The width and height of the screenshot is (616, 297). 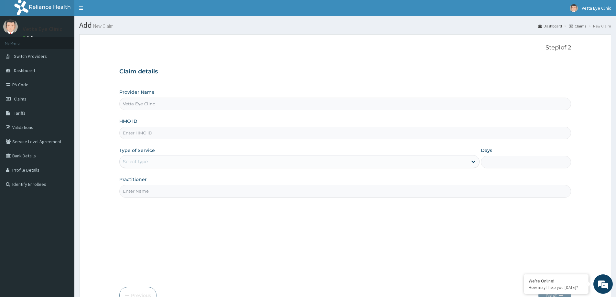 What do you see at coordinates (345, 48) in the screenshot?
I see `p: Step 1 of 2` at bounding box center [345, 48].